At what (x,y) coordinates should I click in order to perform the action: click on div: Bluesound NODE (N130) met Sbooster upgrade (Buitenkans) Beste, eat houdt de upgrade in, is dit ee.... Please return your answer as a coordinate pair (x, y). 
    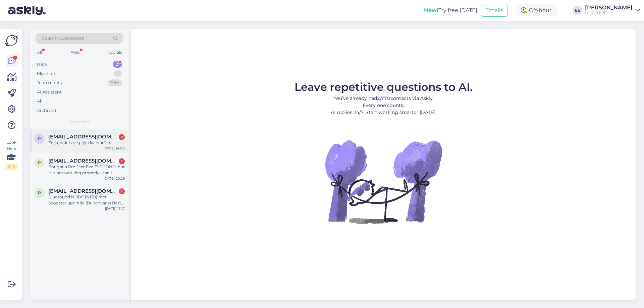
    Looking at the image, I should click on (86, 200).